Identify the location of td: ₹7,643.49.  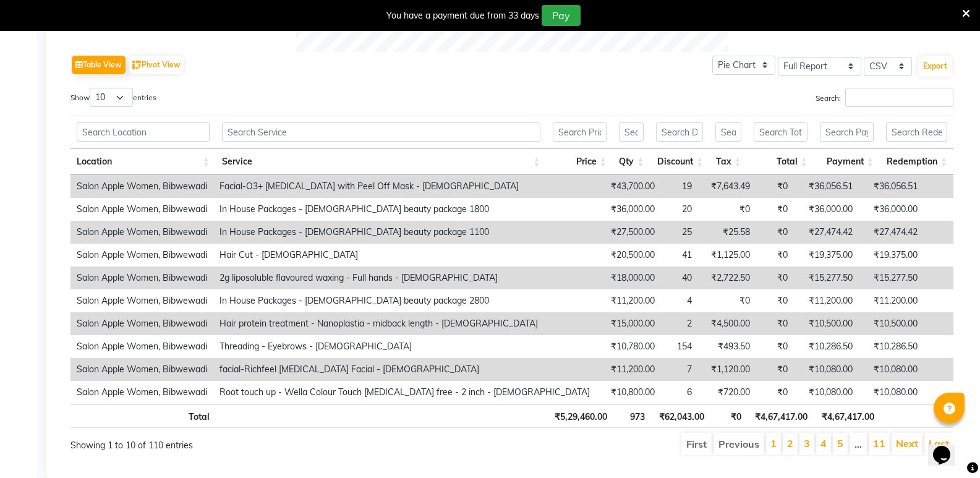
(727, 186).